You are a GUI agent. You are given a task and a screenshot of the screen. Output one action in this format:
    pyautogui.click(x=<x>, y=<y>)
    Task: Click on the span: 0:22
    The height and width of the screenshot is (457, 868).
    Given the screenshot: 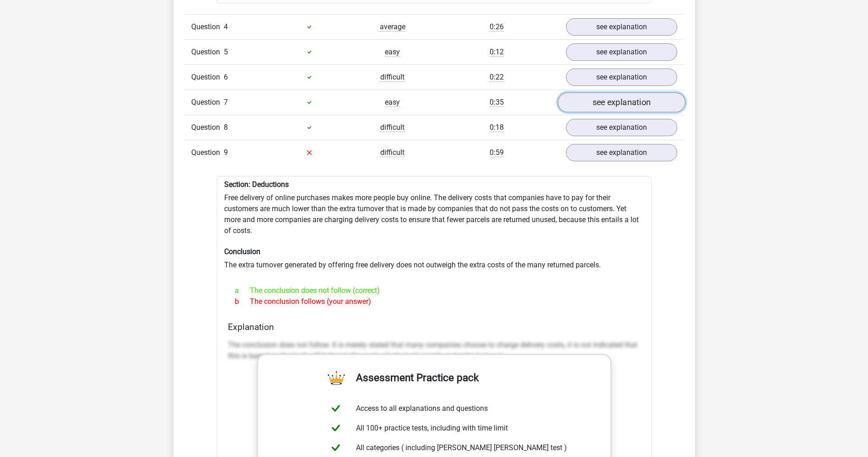 What is the action you would take?
    pyautogui.click(x=497, y=77)
    